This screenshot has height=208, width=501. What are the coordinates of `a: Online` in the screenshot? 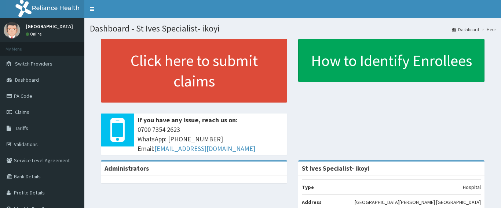 It's located at (34, 34).